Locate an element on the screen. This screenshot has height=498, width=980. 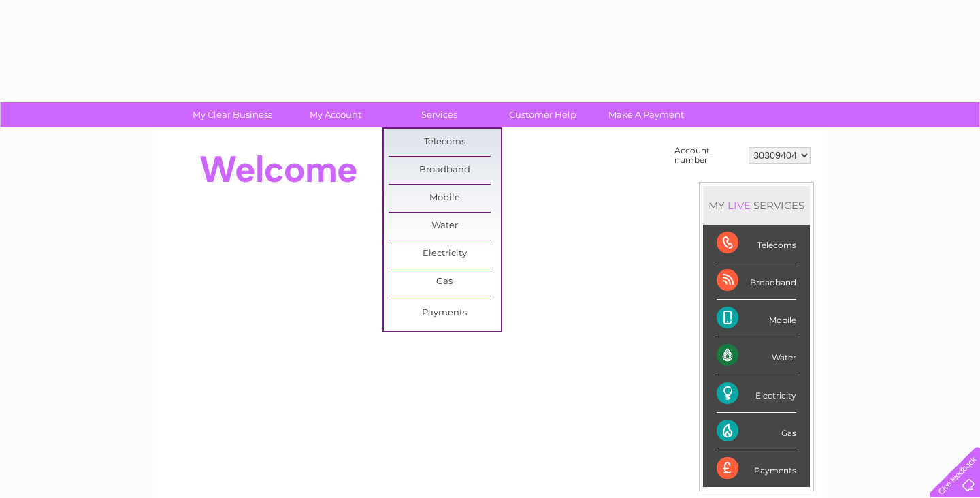
a: Gas is located at coordinates (445, 282).